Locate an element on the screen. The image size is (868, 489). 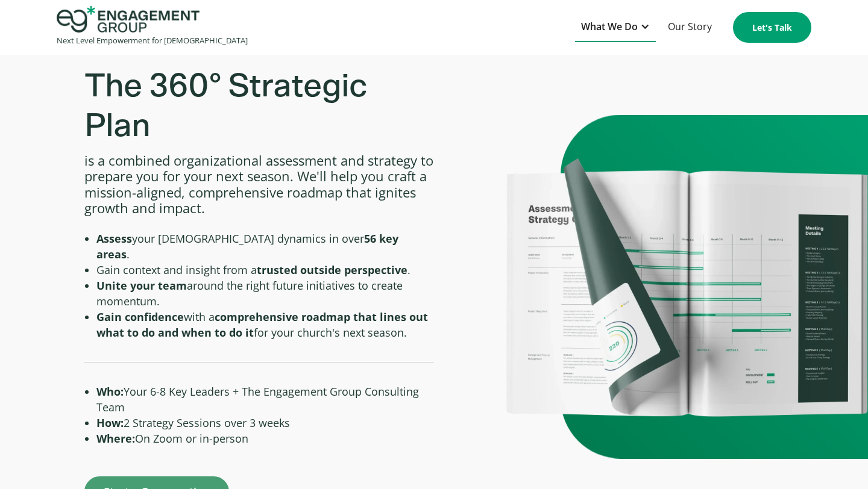
strong: Who: is located at coordinates (110, 392).